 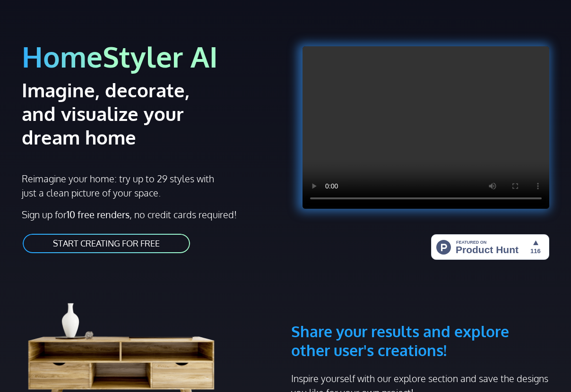 I want to click on p: Sign up for , no credit cards required!, so click(x=151, y=214).